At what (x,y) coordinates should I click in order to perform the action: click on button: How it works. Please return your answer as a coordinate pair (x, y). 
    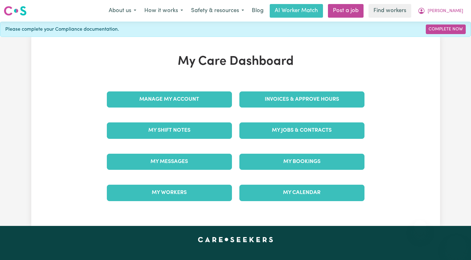
    Looking at the image, I should click on (163, 11).